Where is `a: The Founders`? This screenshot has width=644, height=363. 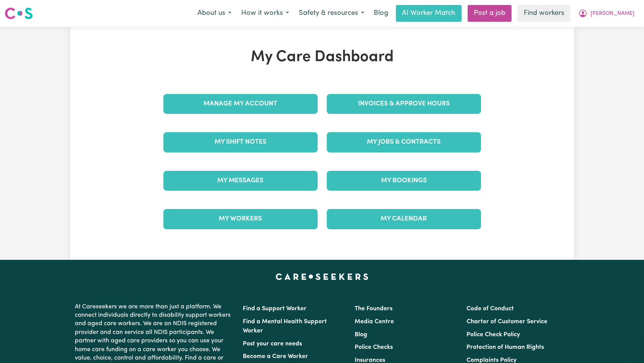
a: The Founders is located at coordinates (373, 309).